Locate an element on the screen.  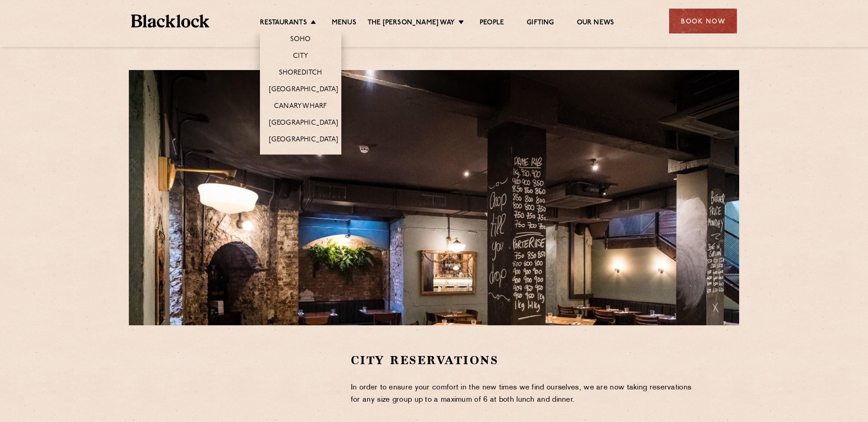
a: Soho is located at coordinates (300, 40).